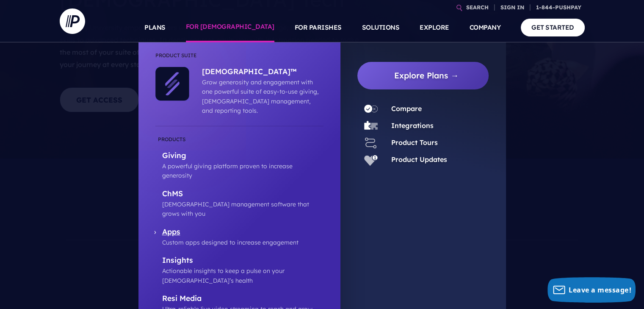 The width and height of the screenshot is (644, 309). What do you see at coordinates (155, 27) in the screenshot?
I see `a: PLANS` at bounding box center [155, 27].